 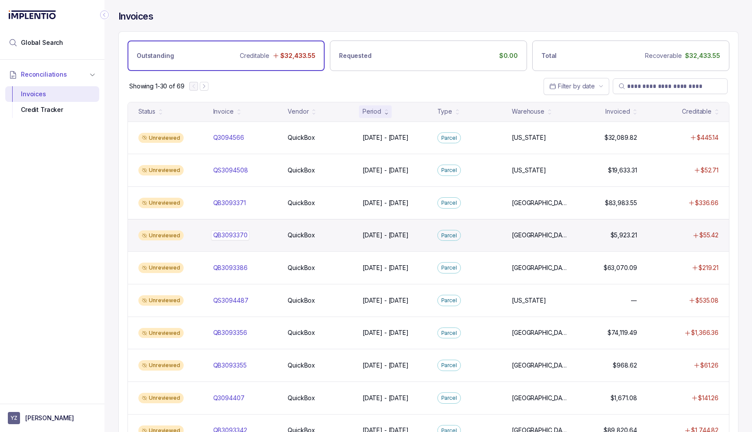 I want to click on p: Q3094407, so click(x=229, y=398).